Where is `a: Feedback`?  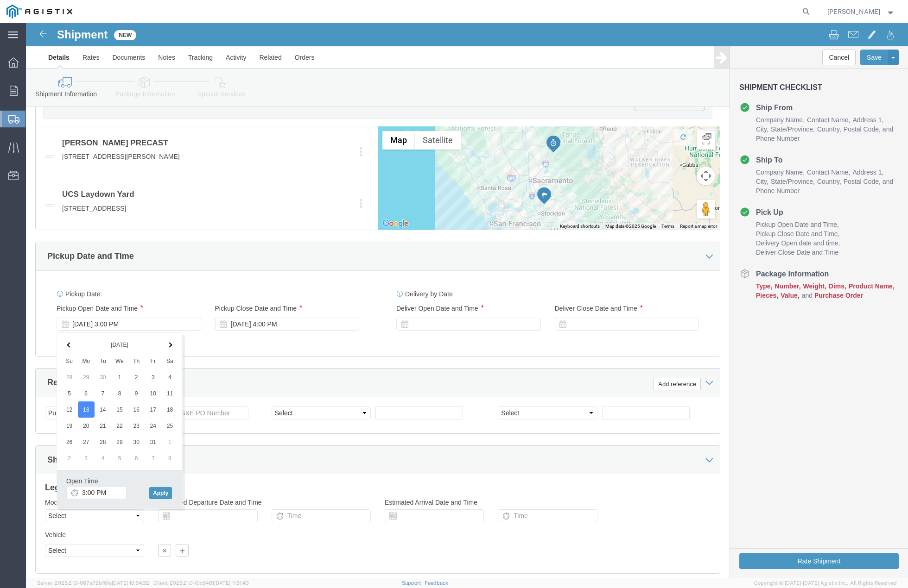 a: Feedback is located at coordinates (436, 583).